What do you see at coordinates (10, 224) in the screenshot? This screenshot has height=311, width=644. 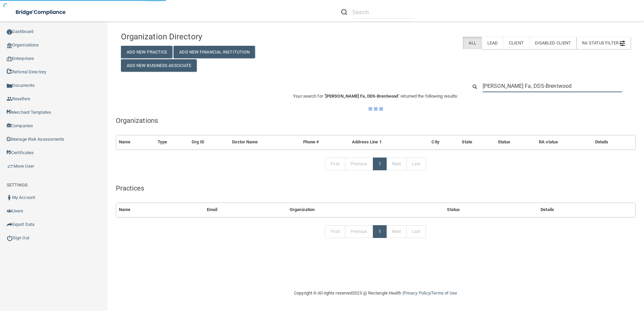 I see `img: icon-export.b9366987.png` at bounding box center [10, 224].